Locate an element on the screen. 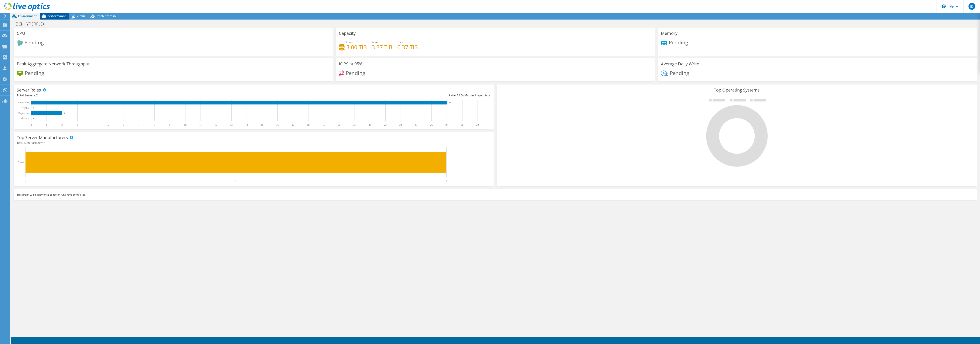  div: This graph will display once collector runs have completed is located at coordinates (495, 195).